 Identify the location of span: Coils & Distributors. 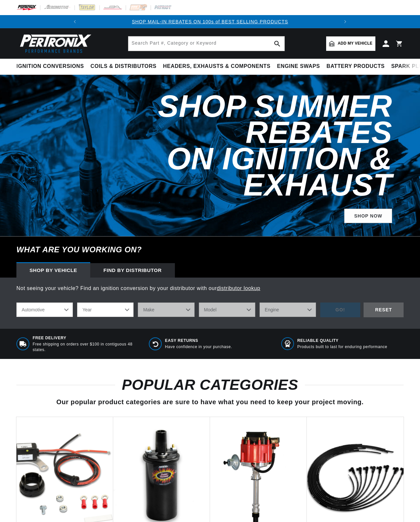
(123, 66).